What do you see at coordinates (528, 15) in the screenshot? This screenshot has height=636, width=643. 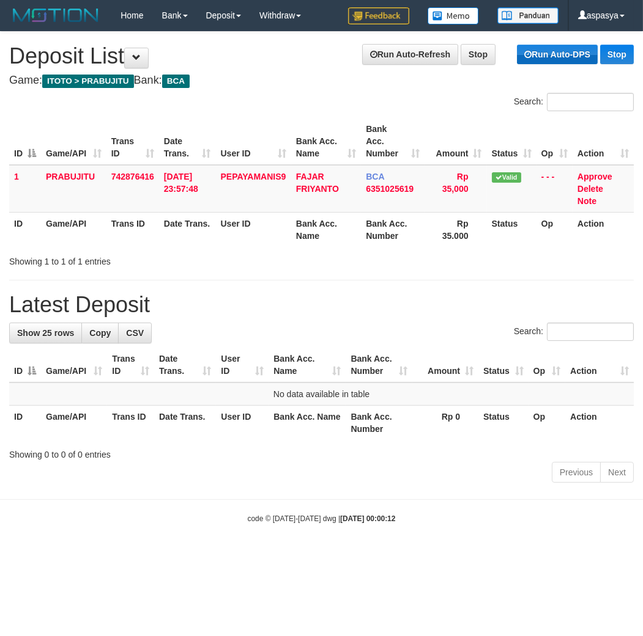 I see `img: panduan.png` at bounding box center [528, 15].